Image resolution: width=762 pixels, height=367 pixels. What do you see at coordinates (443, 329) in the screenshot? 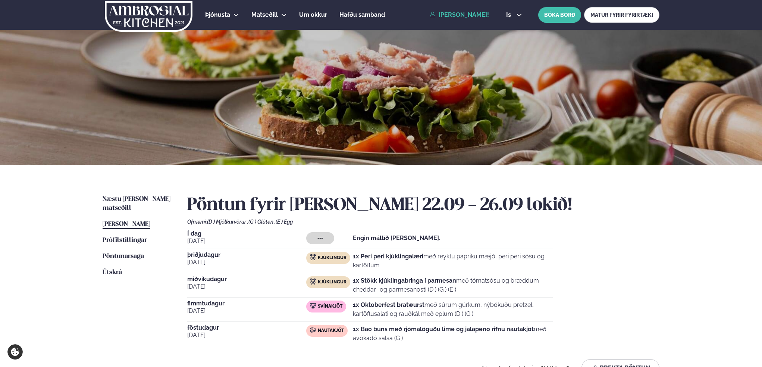
I see `strong: 1x Bao buns með rjómalöguðu lime og jalapeno rifnu nautakjöt` at bounding box center [443, 329].